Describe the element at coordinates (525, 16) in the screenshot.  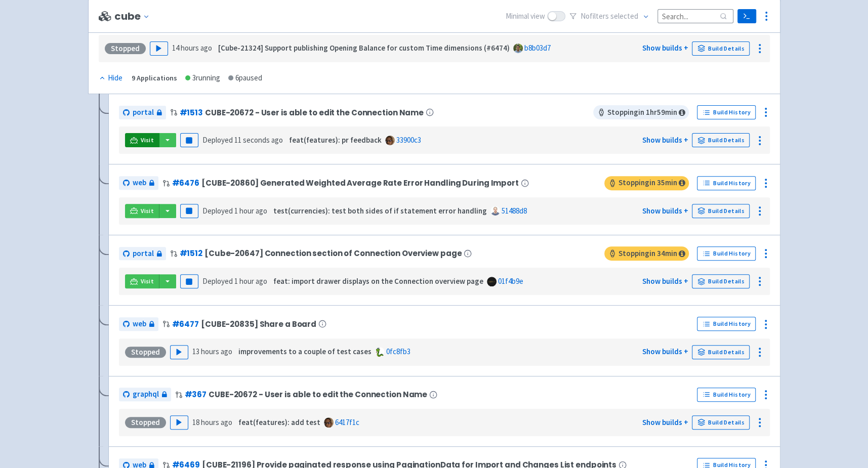
I see `span: Minimal view` at that location.